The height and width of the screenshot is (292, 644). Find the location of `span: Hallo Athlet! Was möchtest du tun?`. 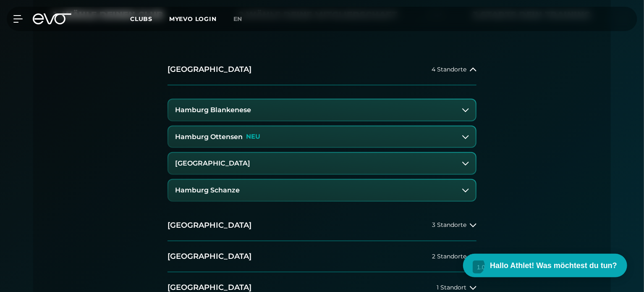

span: Hallo Athlet! Was möchtest du tun? is located at coordinates (553, 266).